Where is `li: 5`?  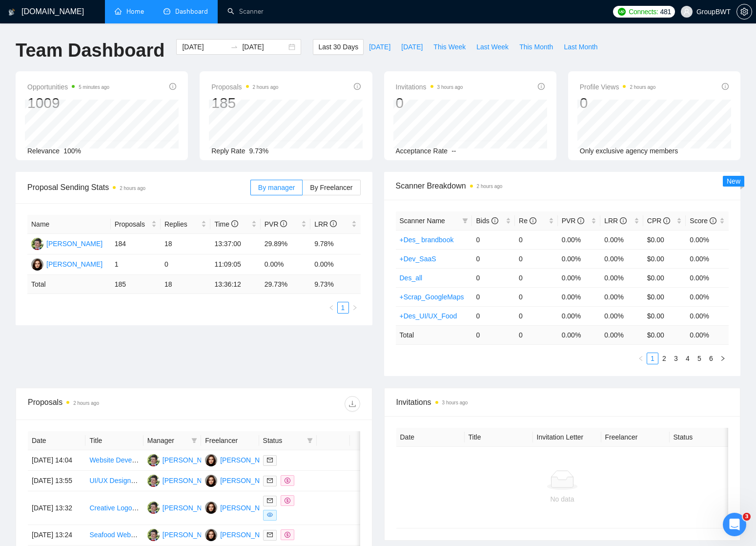 li: 5 is located at coordinates (699, 359).